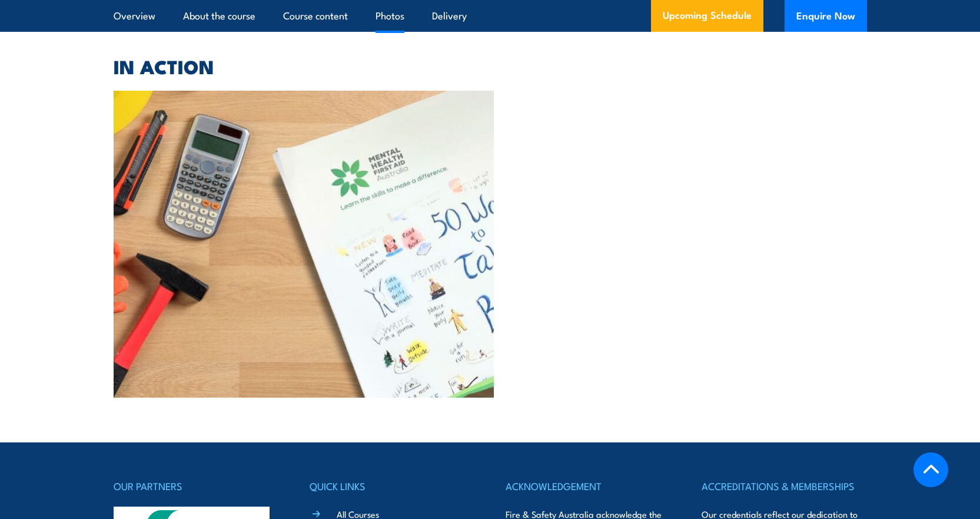 Image resolution: width=980 pixels, height=519 pixels. I want to click on h4: ACCREDITATIONS & MEMBERSHIPS, so click(784, 487).